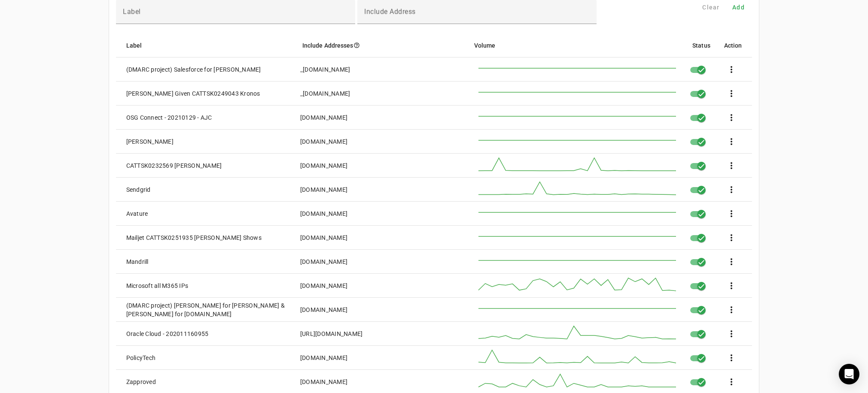  I want to click on mat-header-cell: Status, so click(701, 45).